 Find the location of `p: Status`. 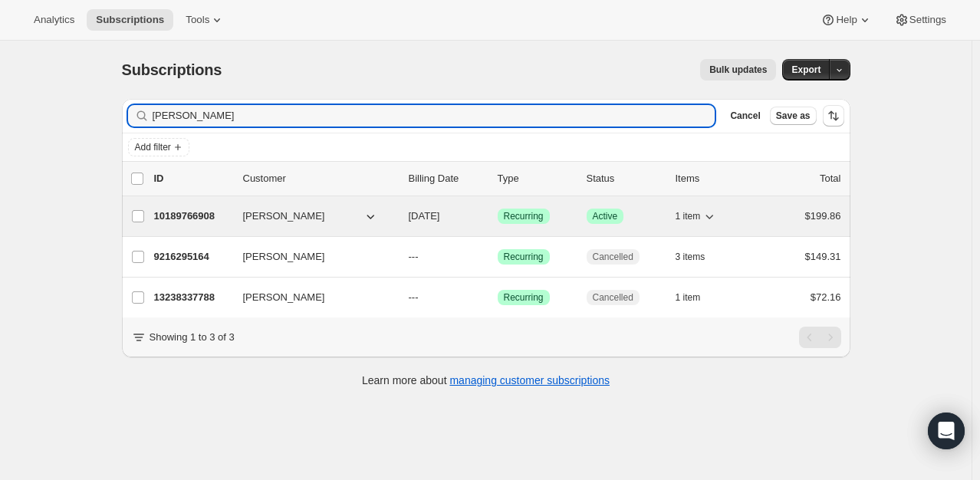

p: Status is located at coordinates (625, 179).